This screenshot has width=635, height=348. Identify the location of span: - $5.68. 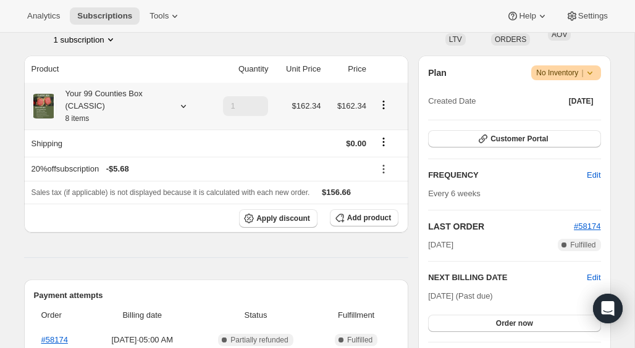
(117, 169).